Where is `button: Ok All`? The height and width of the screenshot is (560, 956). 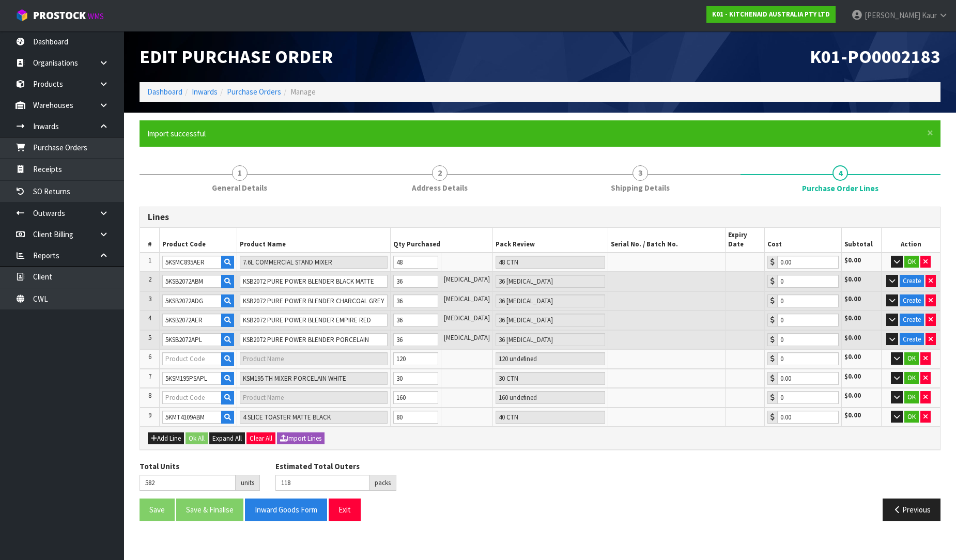
button: Ok All is located at coordinates (197, 438).